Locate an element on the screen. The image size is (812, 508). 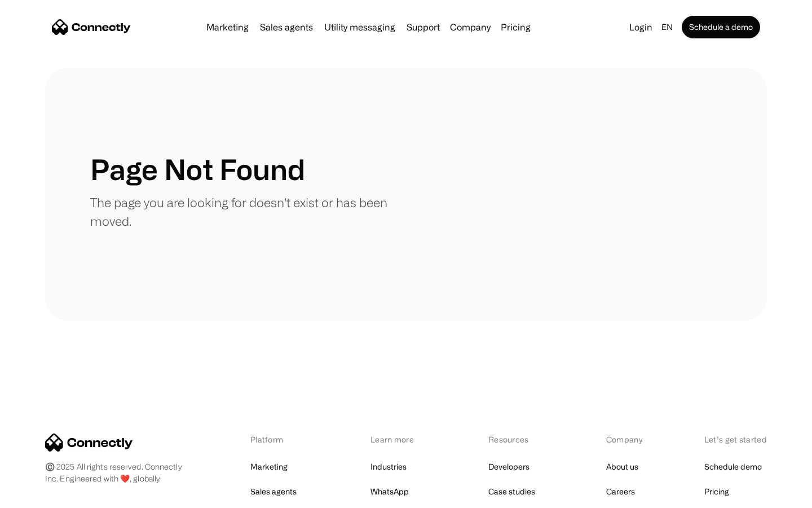
a: WhatsApp is located at coordinates (390, 492).